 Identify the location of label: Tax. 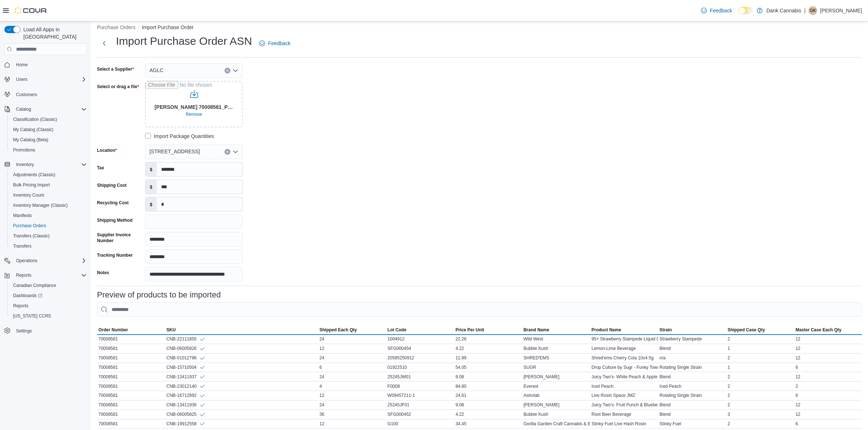
(101, 168).